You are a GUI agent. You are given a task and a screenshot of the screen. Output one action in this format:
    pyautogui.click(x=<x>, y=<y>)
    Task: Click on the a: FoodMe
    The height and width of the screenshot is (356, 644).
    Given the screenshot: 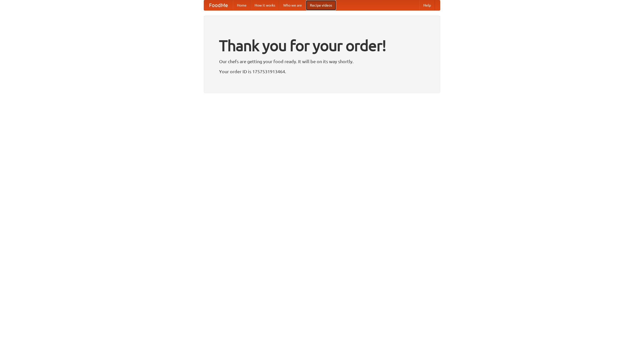 What is the action you would take?
    pyautogui.click(x=218, y=5)
    